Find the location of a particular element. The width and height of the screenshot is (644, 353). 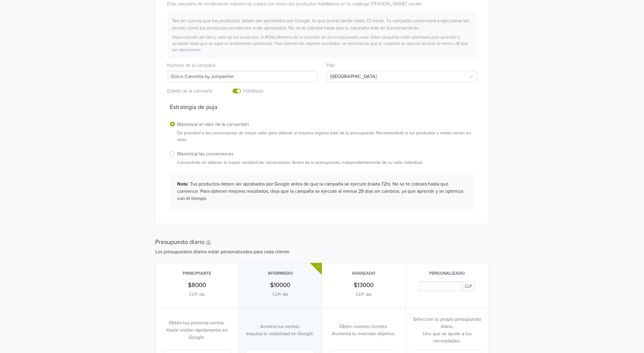

p: Obtén tus primeras ventas. is located at coordinates (197, 323).